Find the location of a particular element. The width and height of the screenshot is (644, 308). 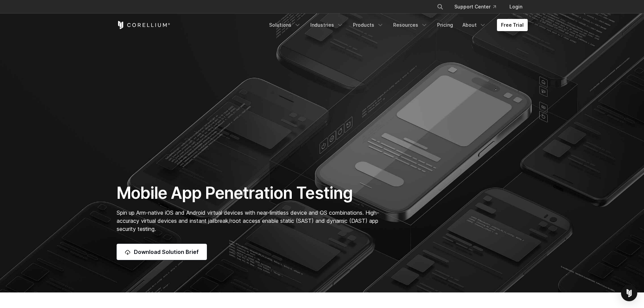

a: Pricing is located at coordinates (445, 25).